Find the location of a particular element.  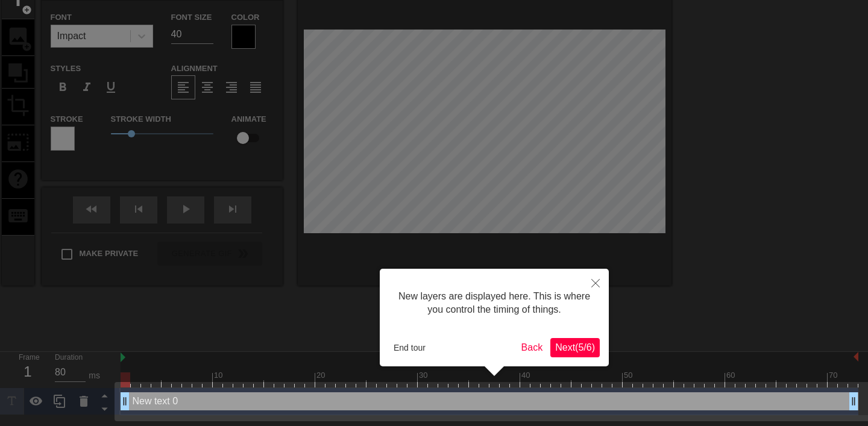

button: Back is located at coordinates (533, 347).